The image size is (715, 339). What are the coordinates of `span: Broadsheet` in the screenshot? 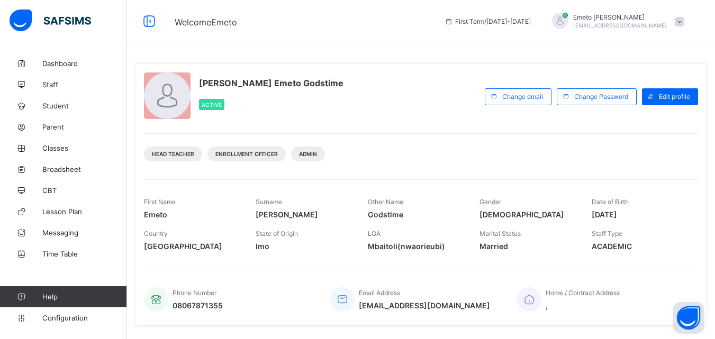 It's located at (85, 169).